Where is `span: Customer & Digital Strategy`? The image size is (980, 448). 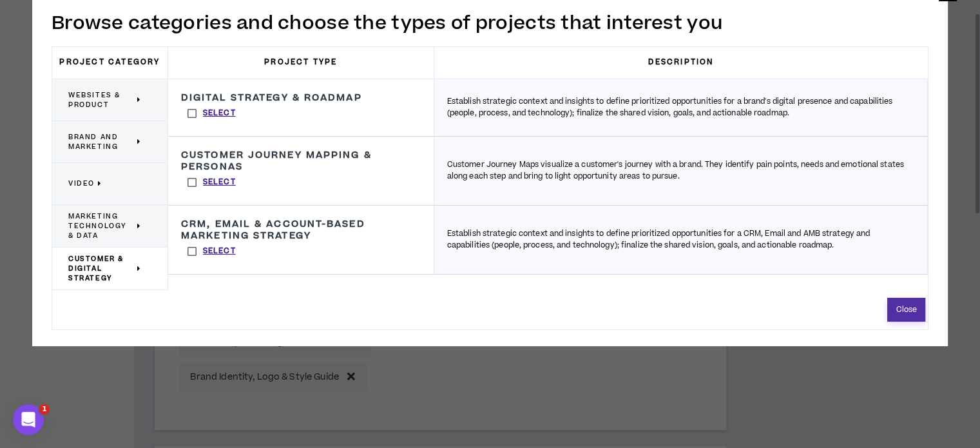
span: Customer & Digital Strategy is located at coordinates (101, 269).